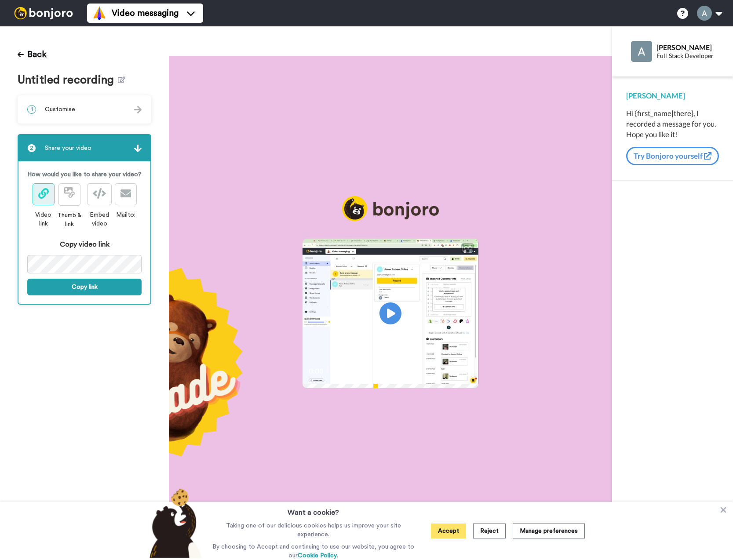 The width and height of the screenshot is (733, 560). Describe the element at coordinates (68, 148) in the screenshot. I see `span: Share your video` at that location.